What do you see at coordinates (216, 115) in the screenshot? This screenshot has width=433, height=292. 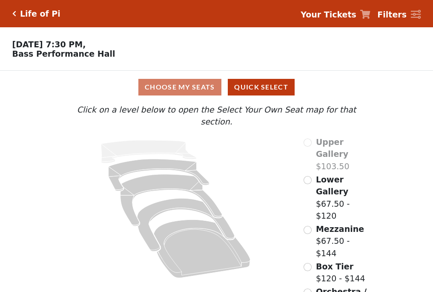 I see `p: Click on a level below to open the Select Your Own Seat map for that section.` at bounding box center [216, 115].